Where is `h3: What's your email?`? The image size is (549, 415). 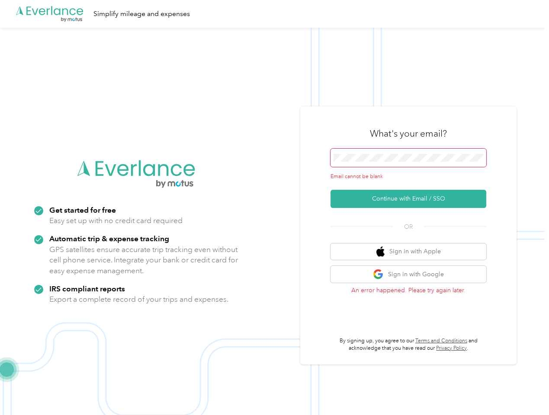 h3: What's your email? is located at coordinates (408, 134).